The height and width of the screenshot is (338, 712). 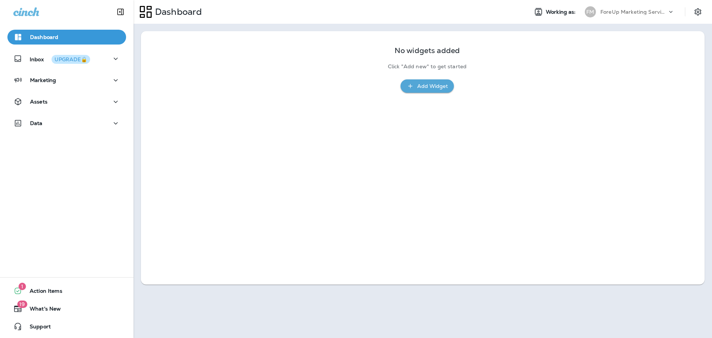 I want to click on p: Inbox, so click(x=60, y=59).